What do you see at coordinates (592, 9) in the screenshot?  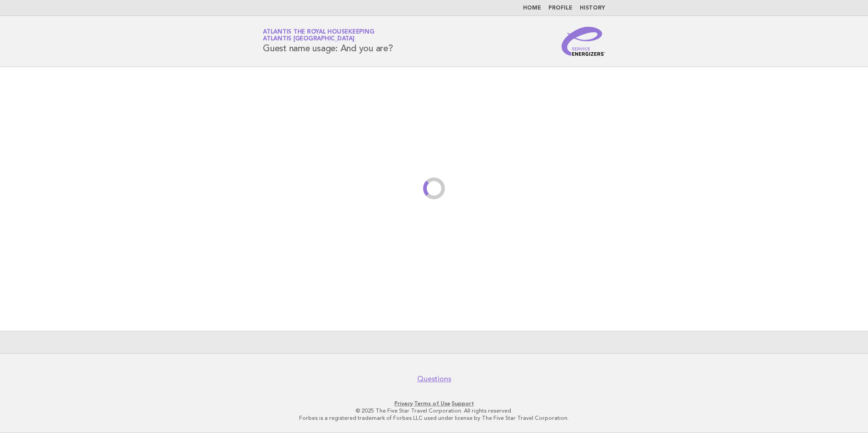 I see `a: History` at bounding box center [592, 9].